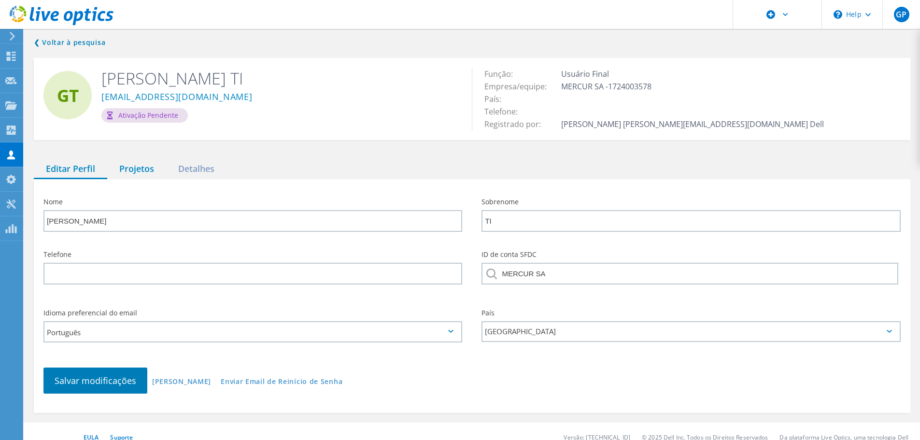 Image resolution: width=920 pixels, height=440 pixels. Describe the element at coordinates (506, 112) in the screenshot. I see `span: Telefone:` at that location.